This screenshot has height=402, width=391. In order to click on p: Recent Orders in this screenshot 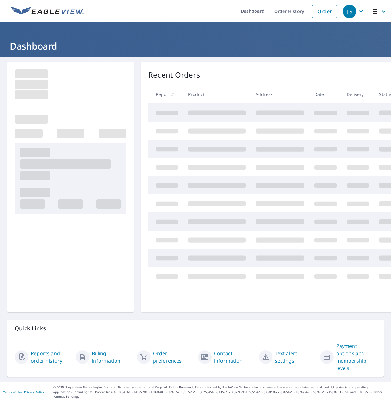, I will do `click(174, 75)`.